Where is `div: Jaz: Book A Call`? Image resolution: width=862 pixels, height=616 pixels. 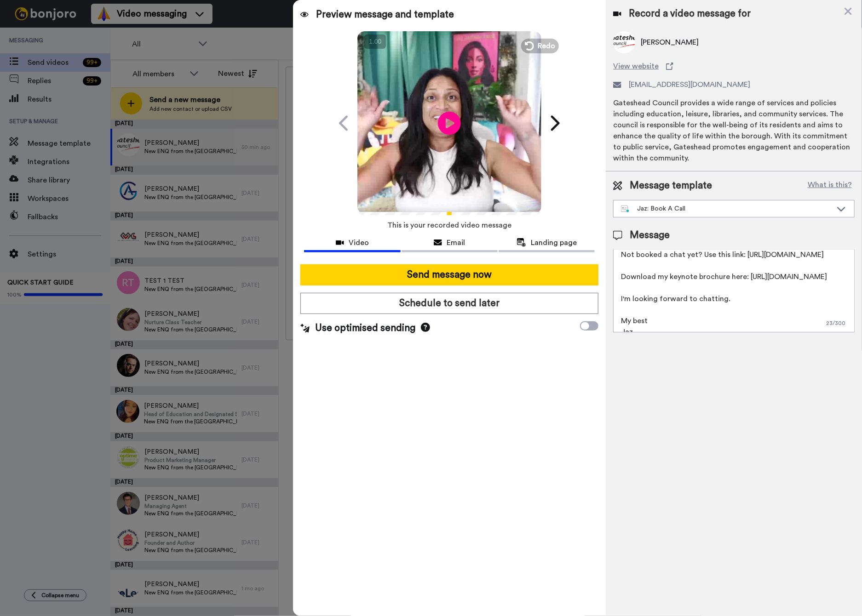
div: Jaz: Book A Call is located at coordinates (727, 209).